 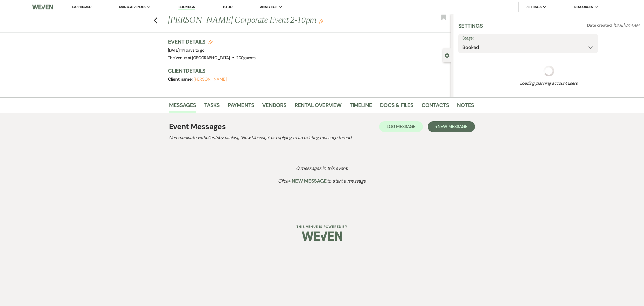 What do you see at coordinates (322, 181) in the screenshot?
I see `p: Click to start a message` at bounding box center [322, 181].